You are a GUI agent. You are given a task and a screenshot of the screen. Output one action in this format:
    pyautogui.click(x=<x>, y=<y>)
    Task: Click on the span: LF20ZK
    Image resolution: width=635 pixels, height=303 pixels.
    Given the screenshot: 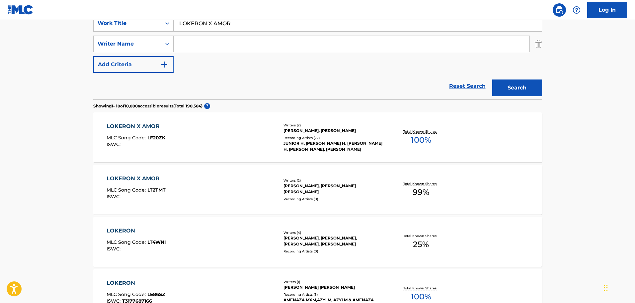 What is the action you would take?
    pyautogui.click(x=156, y=137)
    